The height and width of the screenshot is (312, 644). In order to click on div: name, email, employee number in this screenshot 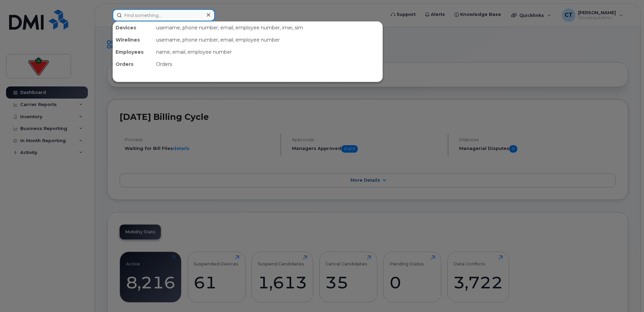, I will do `click(268, 52)`.